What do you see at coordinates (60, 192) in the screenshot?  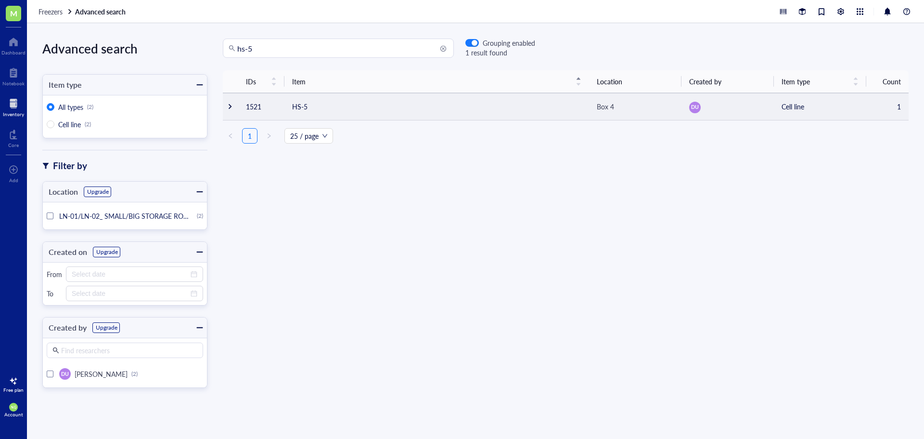 I see `div: Location` at bounding box center [60, 192].